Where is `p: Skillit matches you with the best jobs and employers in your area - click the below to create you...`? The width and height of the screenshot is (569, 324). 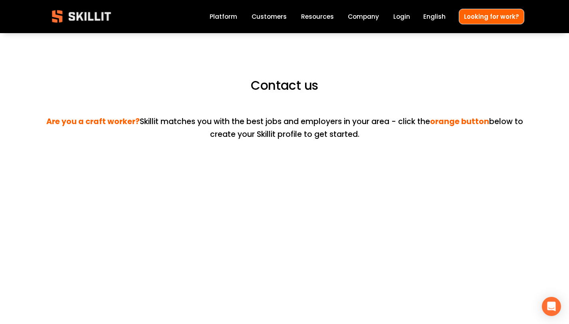 p: Skillit matches you with the best jobs and employers in your area - click the below to create you... is located at coordinates (285, 122).